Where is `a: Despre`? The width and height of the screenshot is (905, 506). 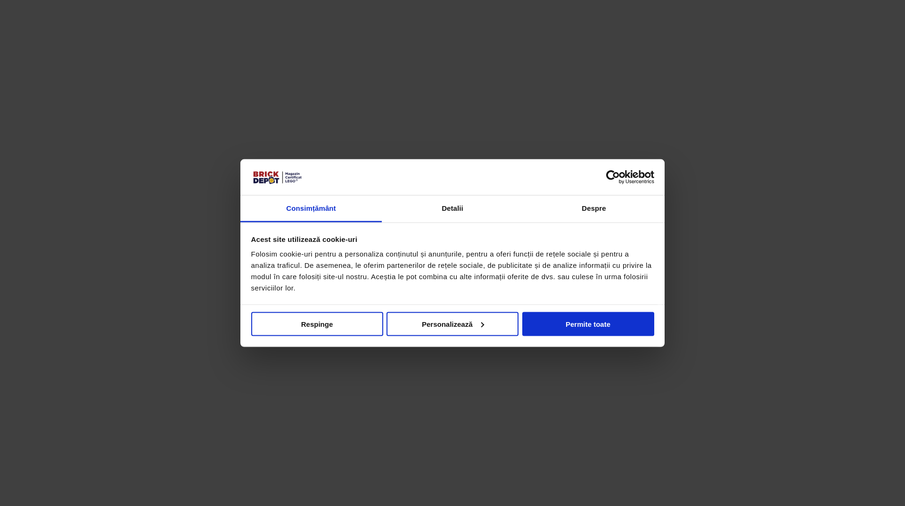 a: Despre is located at coordinates (594, 209).